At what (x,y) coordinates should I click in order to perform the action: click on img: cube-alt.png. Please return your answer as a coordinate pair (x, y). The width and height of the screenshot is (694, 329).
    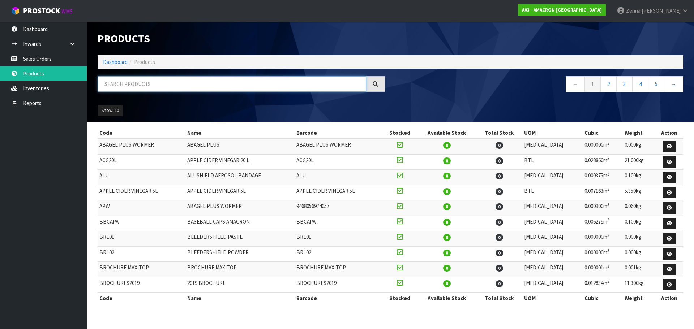
    Looking at the image, I should click on (15, 10).